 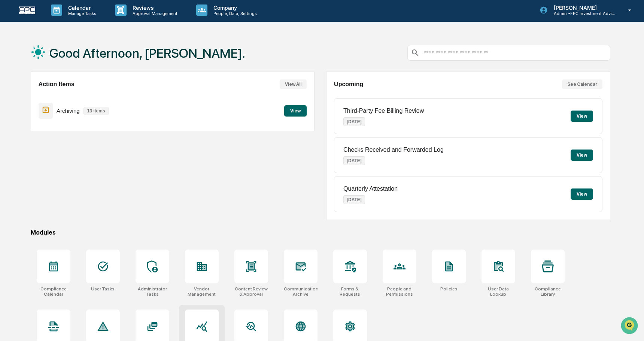 What do you see at coordinates (399, 291) in the screenshot?
I see `div: People and Permissions` at bounding box center [399, 291].